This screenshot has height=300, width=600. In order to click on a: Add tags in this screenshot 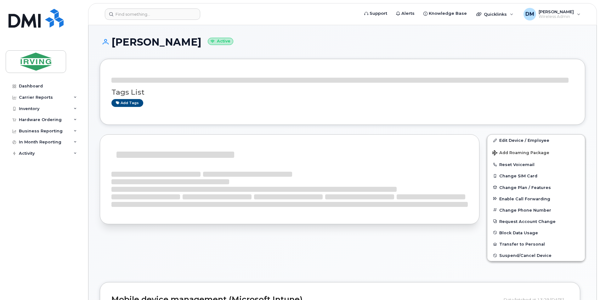, I will do `click(127, 103)`.